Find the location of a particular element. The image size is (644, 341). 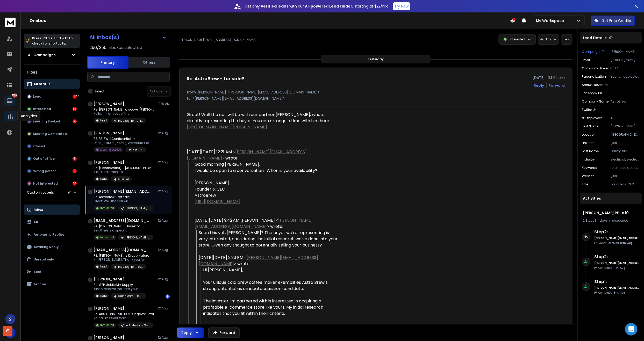

p: industry is located at coordinates (589, 160).